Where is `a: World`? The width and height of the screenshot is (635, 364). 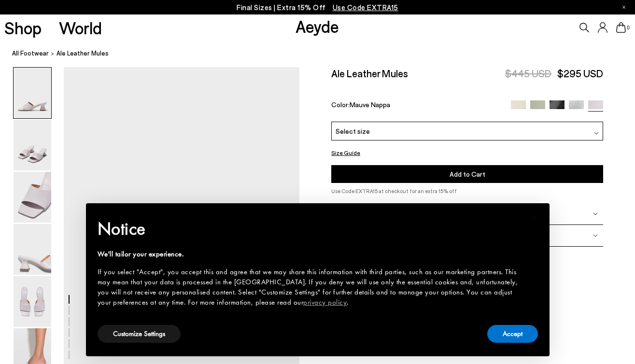 a: World is located at coordinates (80, 27).